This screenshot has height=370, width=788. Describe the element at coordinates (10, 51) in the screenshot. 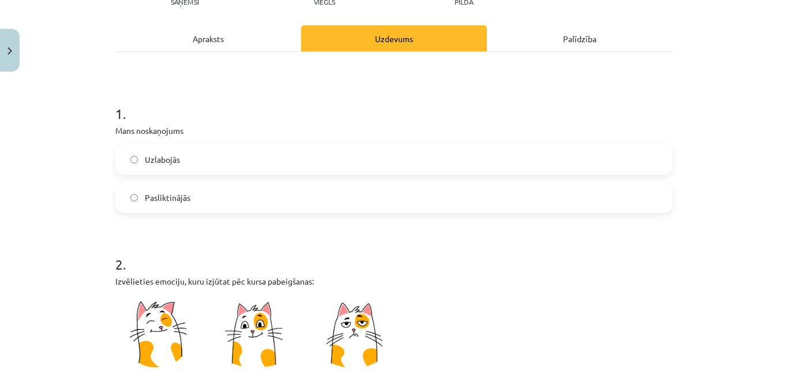

I see `img: icon-close-lesson-0947bae3869378f0d4975bcd49f059093ad1ed9edebbc8119c70593378902aed.svg` at that location.